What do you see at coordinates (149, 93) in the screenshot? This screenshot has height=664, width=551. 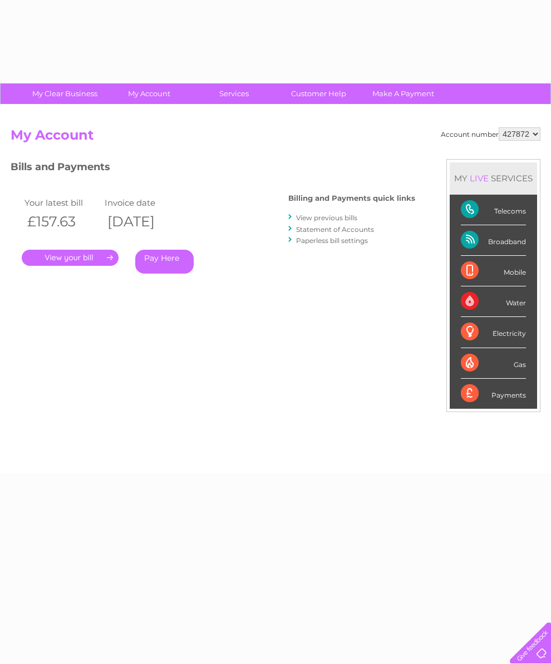 I see `a: My Account` at bounding box center [149, 93].